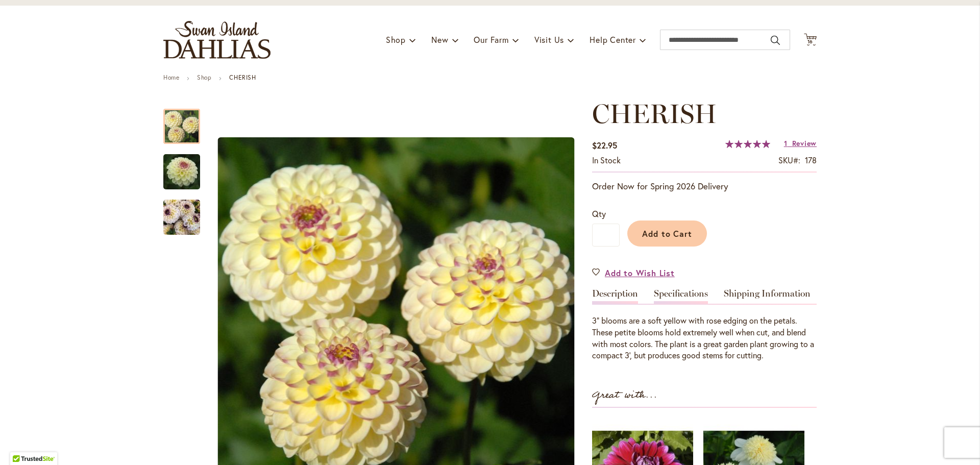  I want to click on a: Add to Wish List, so click(634, 273).